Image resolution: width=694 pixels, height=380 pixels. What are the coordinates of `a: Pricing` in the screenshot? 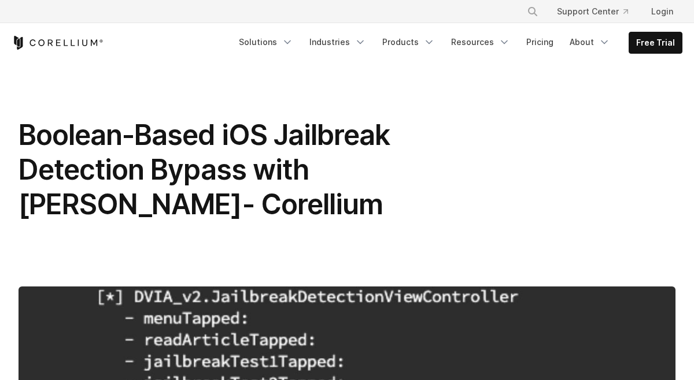 It's located at (540, 42).